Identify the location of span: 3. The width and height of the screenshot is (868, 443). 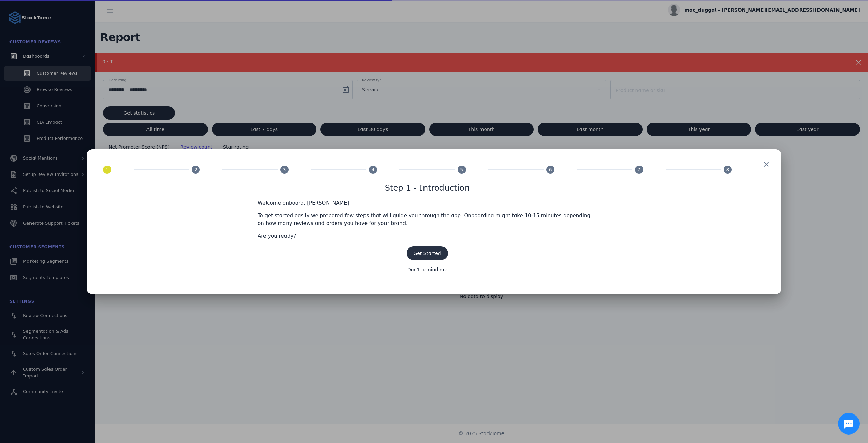
(284, 169).